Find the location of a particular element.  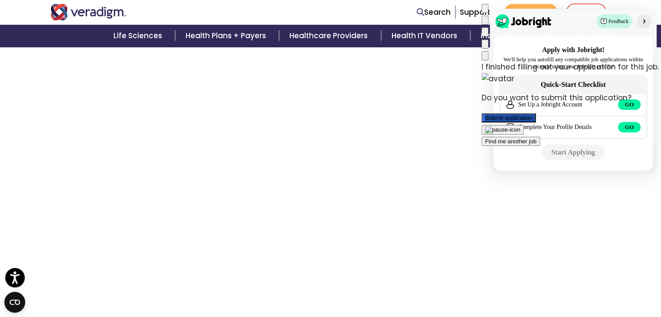

a: Health Plans + Payers is located at coordinates (227, 36).